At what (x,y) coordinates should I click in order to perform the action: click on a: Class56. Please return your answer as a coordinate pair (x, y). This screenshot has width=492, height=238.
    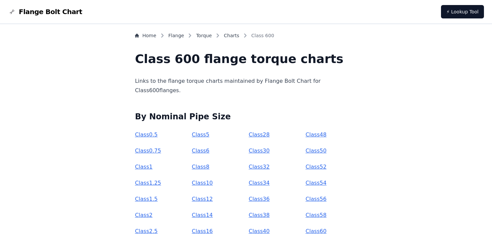
    Looking at the image, I should click on (316, 199).